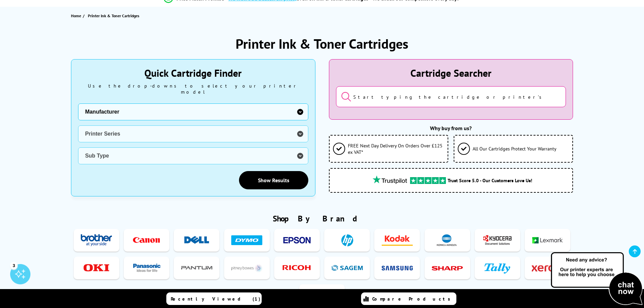 Image resolution: width=644 pixels, height=308 pixels. What do you see at coordinates (274, 180) in the screenshot?
I see `a: Show Results` at bounding box center [274, 180].